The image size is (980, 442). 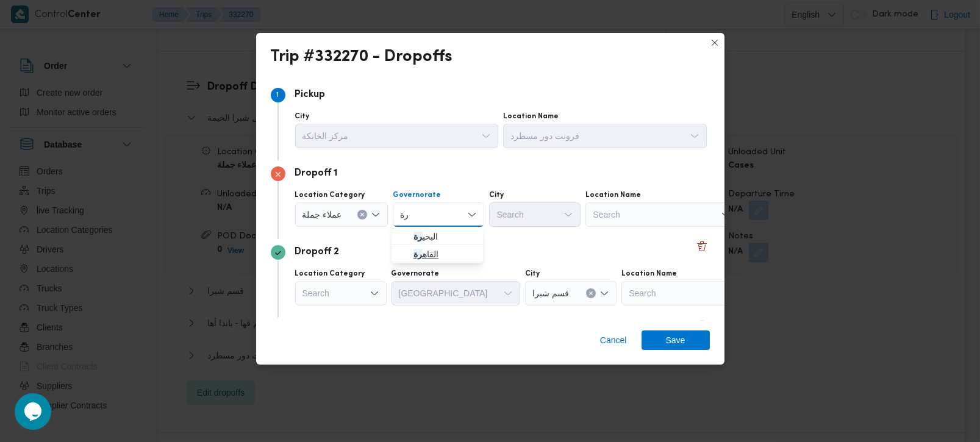 I want to click on p: Pickup, so click(x=310, y=95).